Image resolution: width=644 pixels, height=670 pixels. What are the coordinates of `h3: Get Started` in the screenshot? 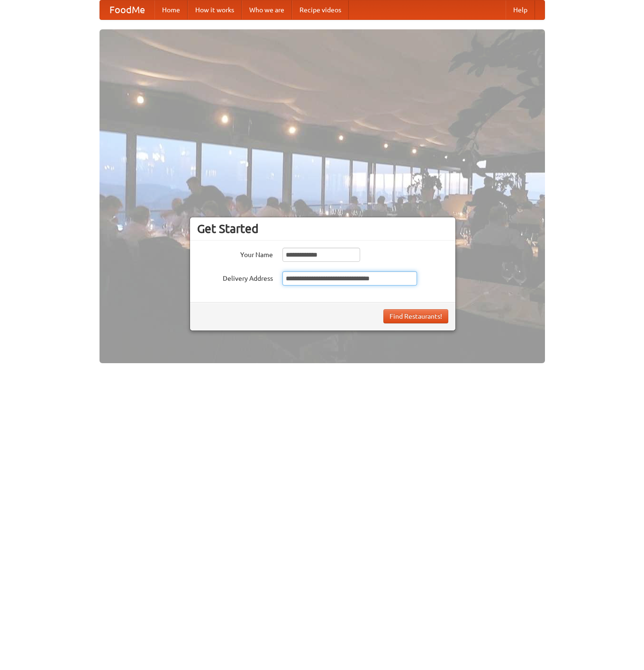 It's located at (323, 229).